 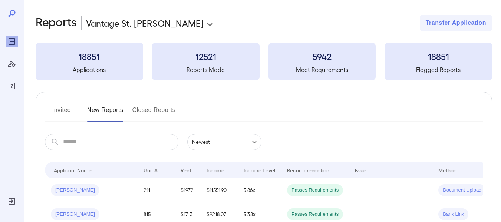 I want to click on td: 5.86x, so click(x=259, y=190).